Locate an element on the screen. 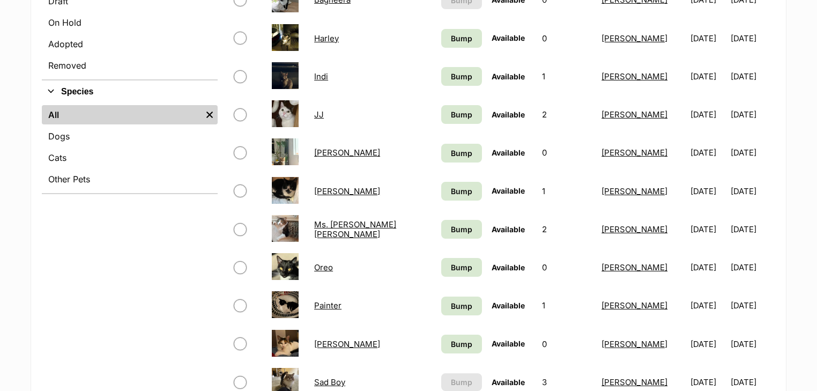  a: Cats is located at coordinates (130, 158).